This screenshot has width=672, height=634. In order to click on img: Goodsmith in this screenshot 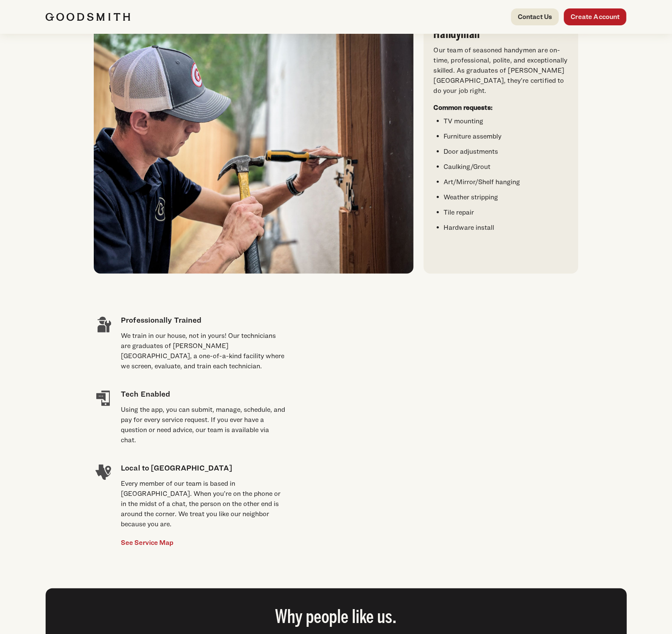, I will do `click(88, 17)`.